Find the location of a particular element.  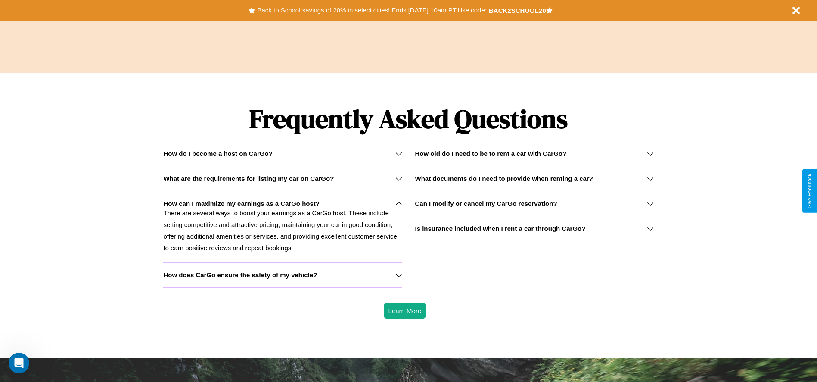

h3: What documents do I need to provide when renting a car? is located at coordinates (504, 178).